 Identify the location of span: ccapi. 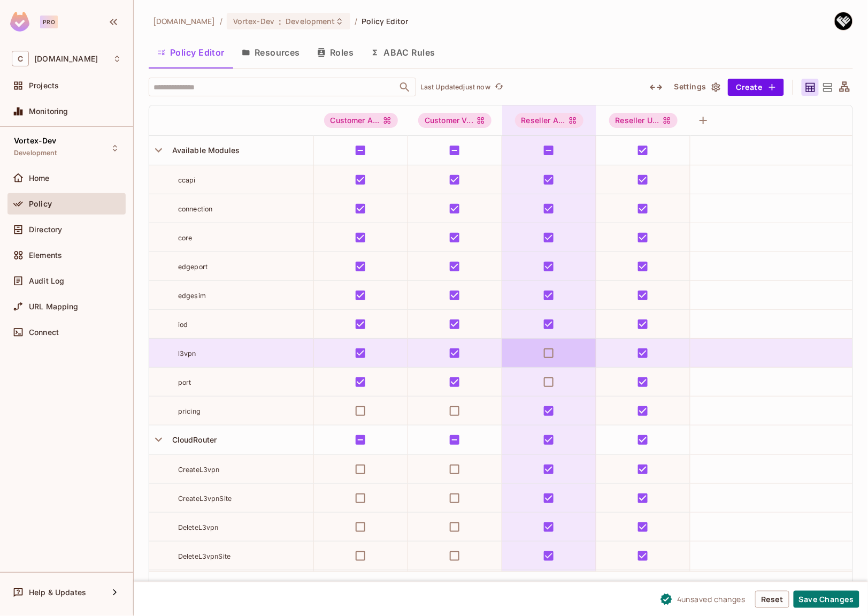
(186, 180).